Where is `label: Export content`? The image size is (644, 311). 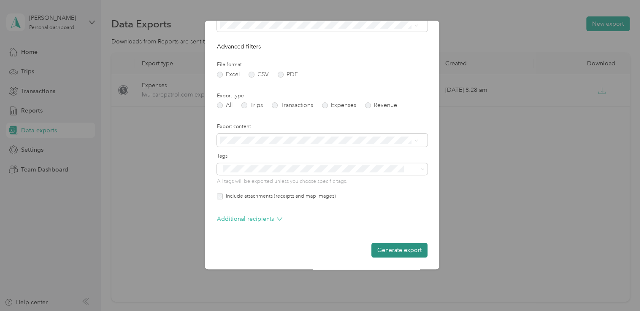
label: Export content is located at coordinates (322, 127).